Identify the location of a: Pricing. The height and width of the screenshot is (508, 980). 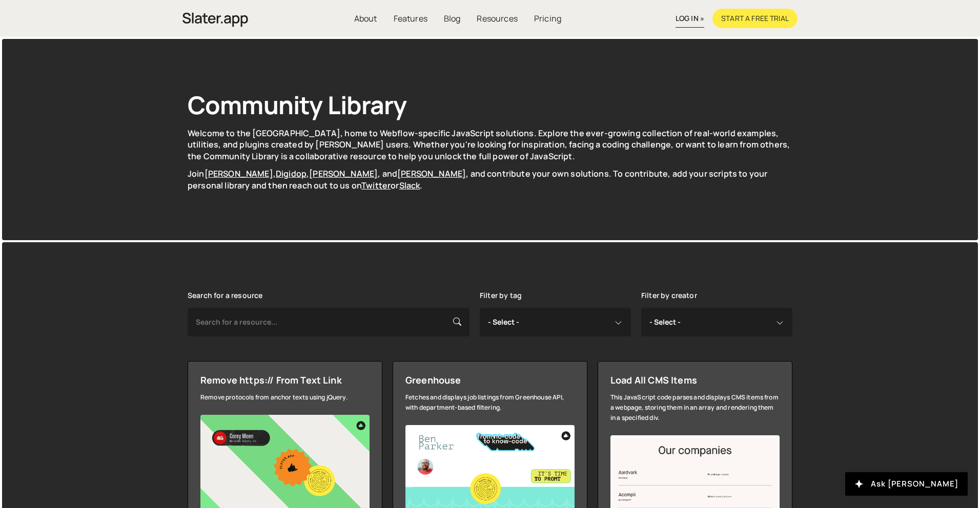
(547, 18).